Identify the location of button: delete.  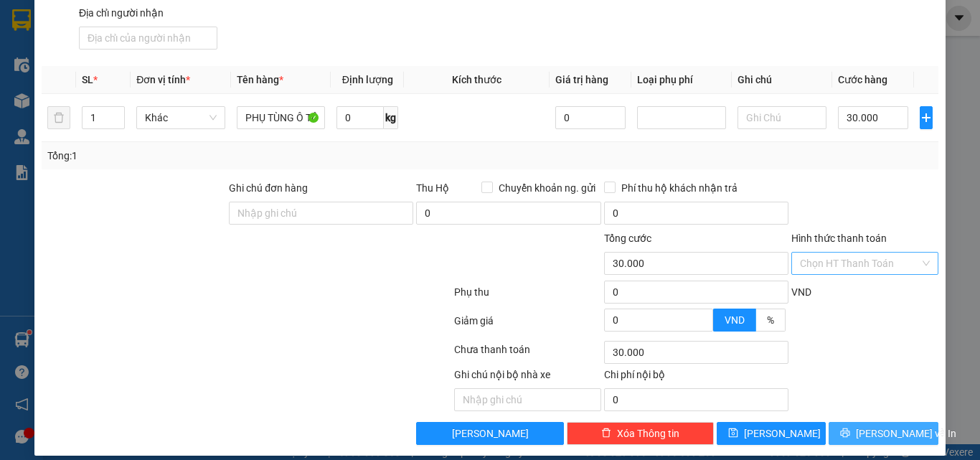
(59, 117).